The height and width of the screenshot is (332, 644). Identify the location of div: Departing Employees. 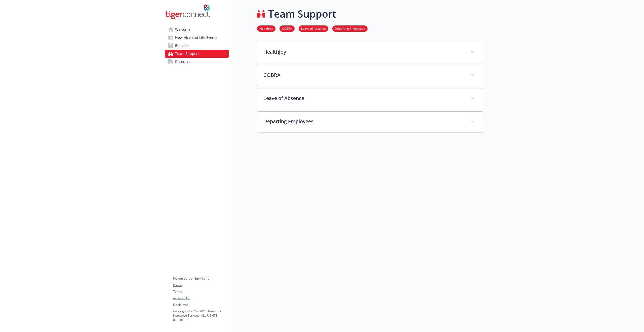
(370, 122).